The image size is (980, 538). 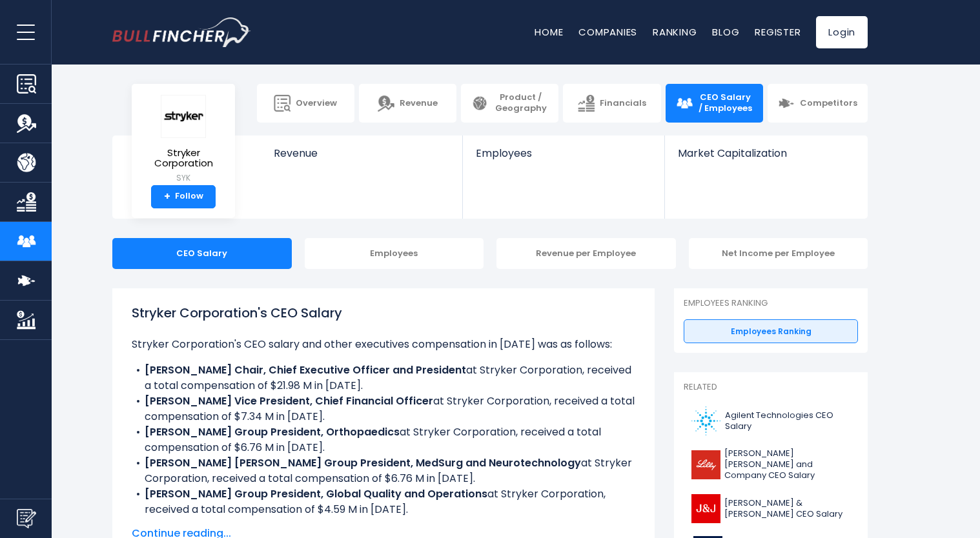 I want to click on span: Competitors, so click(x=828, y=103).